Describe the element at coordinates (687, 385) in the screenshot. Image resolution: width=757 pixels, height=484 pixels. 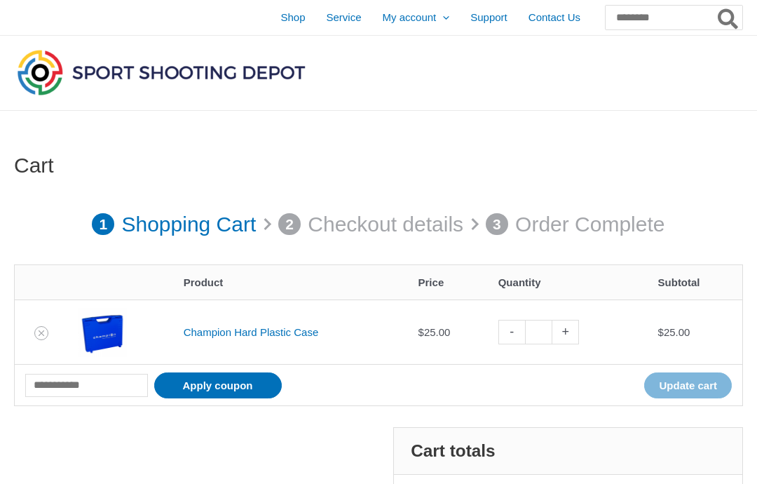
I see `button: Update cart` at that location.